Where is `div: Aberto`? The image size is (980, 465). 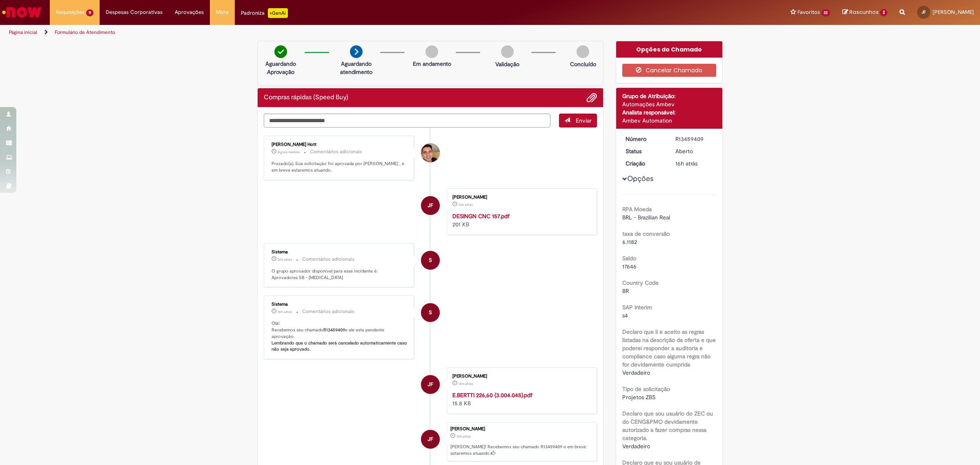
div: Aberto is located at coordinates (694, 151).